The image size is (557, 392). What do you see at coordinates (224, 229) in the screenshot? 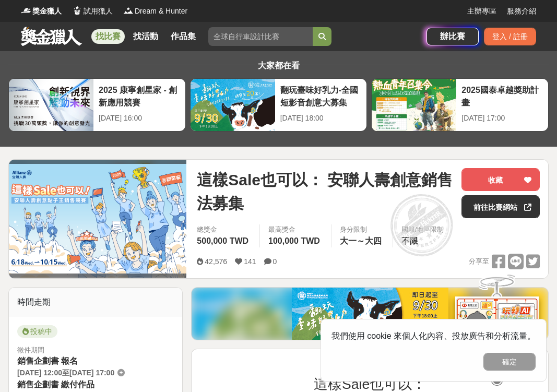
I see `span: 總獎金` at bounding box center [224, 229].